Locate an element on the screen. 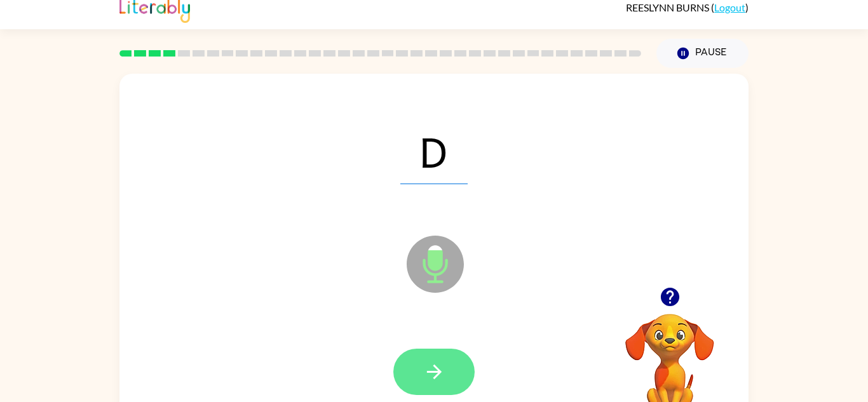  span: D is located at coordinates (434, 152).